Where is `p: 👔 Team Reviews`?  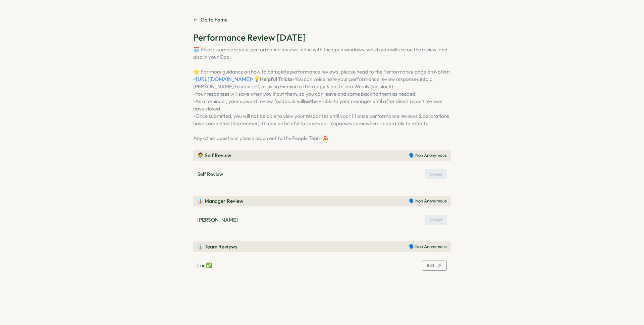 p: 👔 Team Reviews is located at coordinates (218, 247).